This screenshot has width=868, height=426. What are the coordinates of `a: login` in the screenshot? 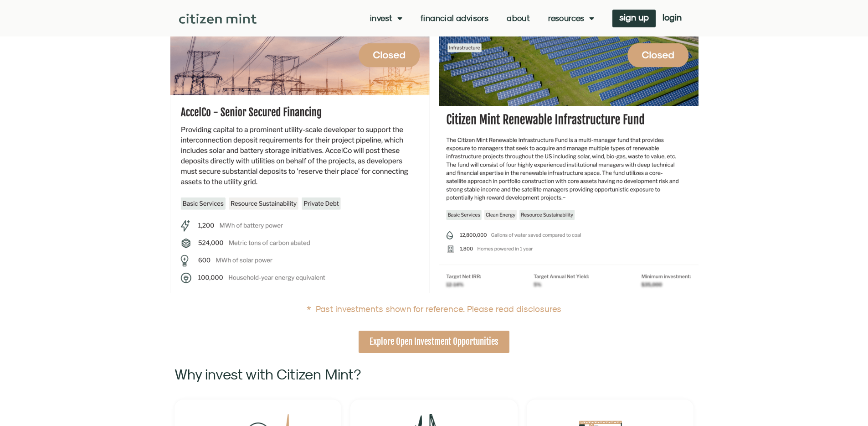 It's located at (672, 18).